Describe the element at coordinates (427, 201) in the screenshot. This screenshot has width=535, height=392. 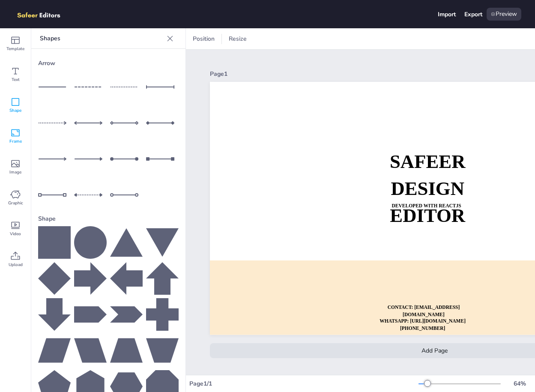
I see `strong: DESIGN EDITOR` at that location.